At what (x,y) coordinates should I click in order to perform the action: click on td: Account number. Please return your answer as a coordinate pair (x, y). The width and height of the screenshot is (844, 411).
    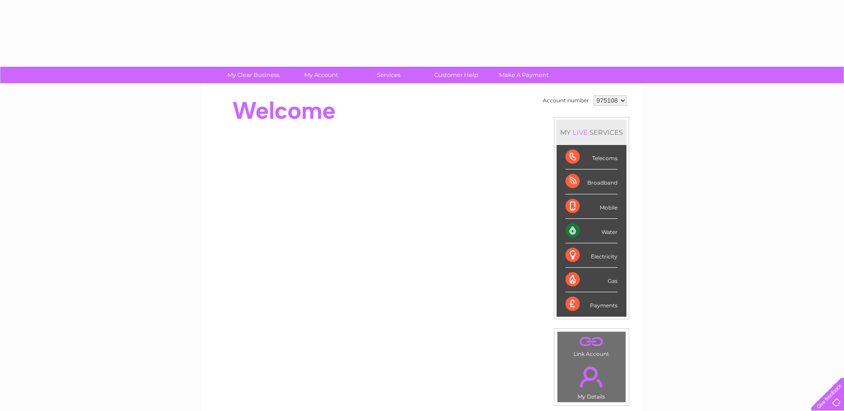
    Looking at the image, I should click on (566, 101).